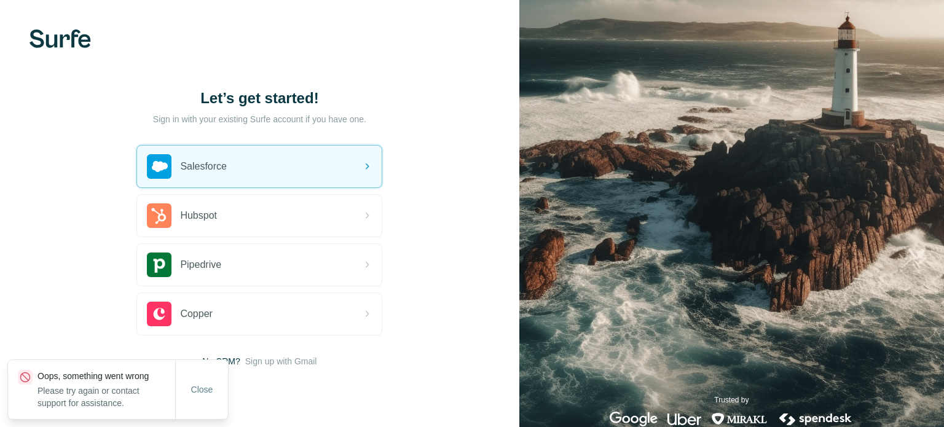  What do you see at coordinates (259, 119) in the screenshot?
I see `p: Sign in with your existing Surfe account if you have one.` at bounding box center [259, 119].